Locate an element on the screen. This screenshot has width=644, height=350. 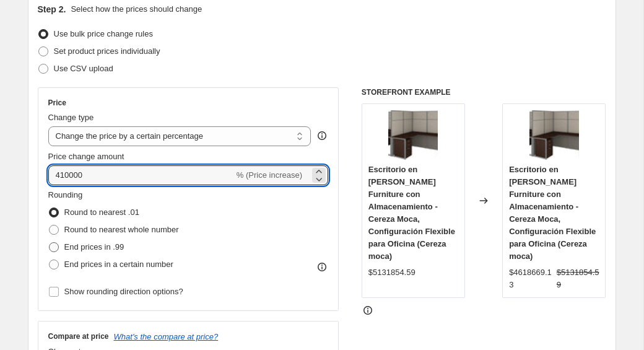
span: Change type is located at coordinates (71, 117).